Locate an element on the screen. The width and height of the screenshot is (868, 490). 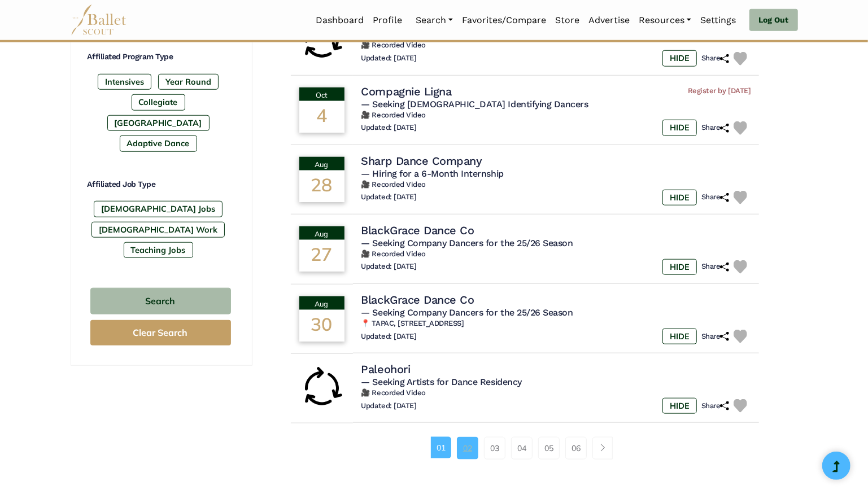
h4: Affiliated Job Type is located at coordinates (160, 184).